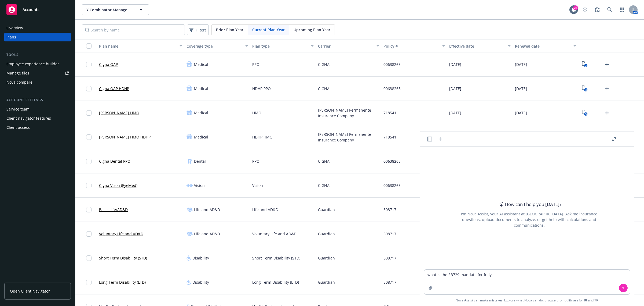  Describe the element at coordinates (114, 89) in the screenshot. I see `a: Cigna OAP HDHP` at that location.